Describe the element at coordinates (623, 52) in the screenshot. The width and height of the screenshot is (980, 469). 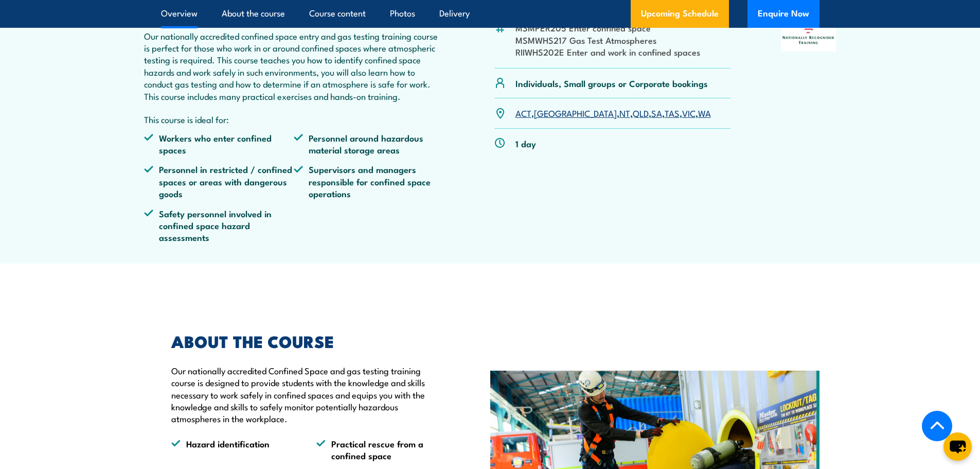
I see `li: RIIWHS202E Enter and work in confined spaces` at that location.